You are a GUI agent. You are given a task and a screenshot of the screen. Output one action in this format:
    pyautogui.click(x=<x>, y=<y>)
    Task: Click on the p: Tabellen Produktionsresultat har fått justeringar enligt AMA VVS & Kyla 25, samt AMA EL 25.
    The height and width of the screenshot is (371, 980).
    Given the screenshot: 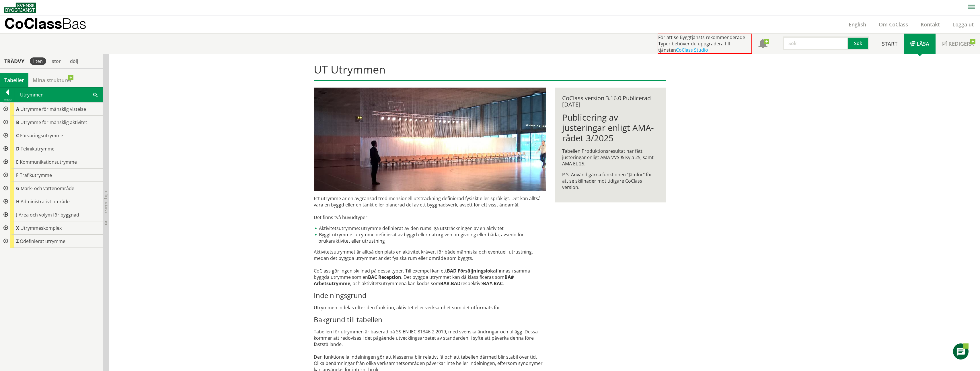 What is the action you would take?
    pyautogui.click(x=610, y=157)
    